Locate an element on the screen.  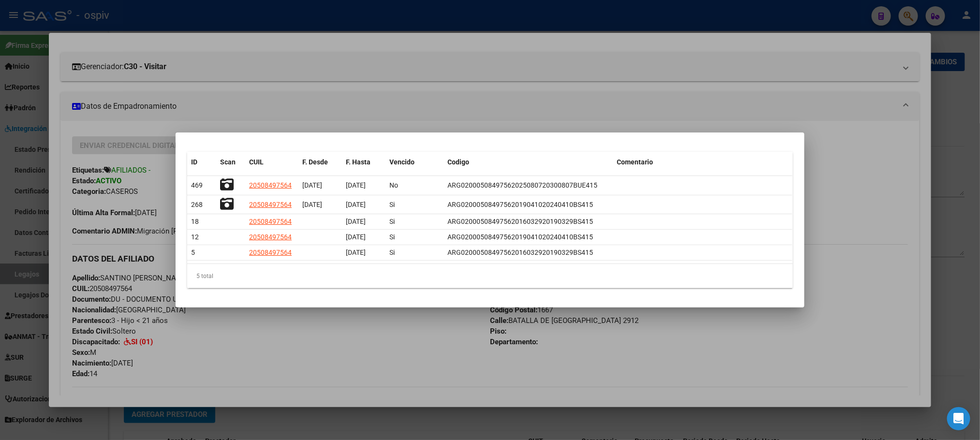
span: 5 is located at coordinates (193, 253).